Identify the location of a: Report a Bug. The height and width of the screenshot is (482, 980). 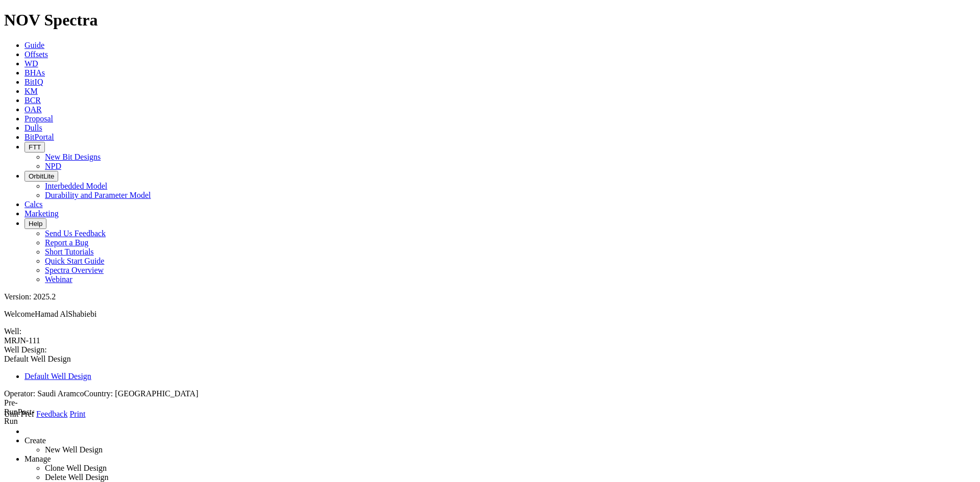
(66, 242).